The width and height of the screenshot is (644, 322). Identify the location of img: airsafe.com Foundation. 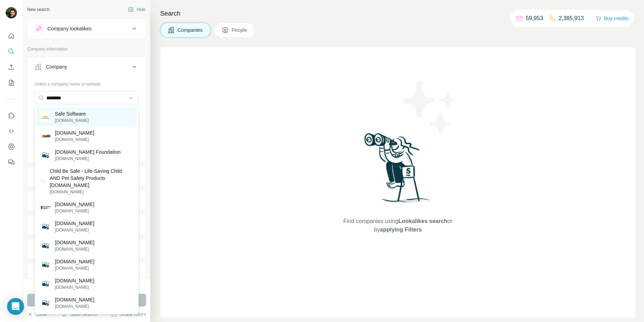
(46, 155).